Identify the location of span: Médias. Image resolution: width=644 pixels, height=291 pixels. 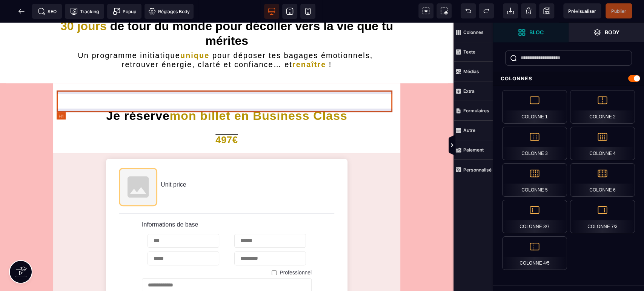
(473, 72).